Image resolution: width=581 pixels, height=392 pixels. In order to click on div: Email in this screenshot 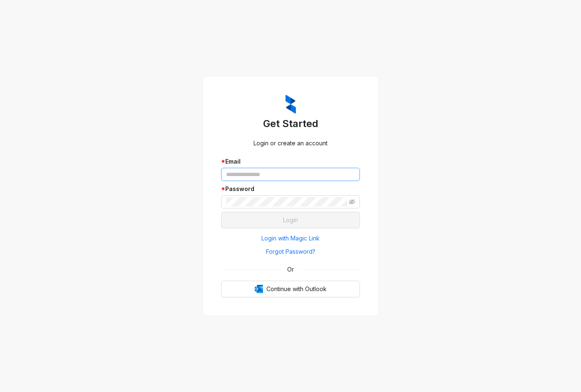, I will do `click(290, 162)`.